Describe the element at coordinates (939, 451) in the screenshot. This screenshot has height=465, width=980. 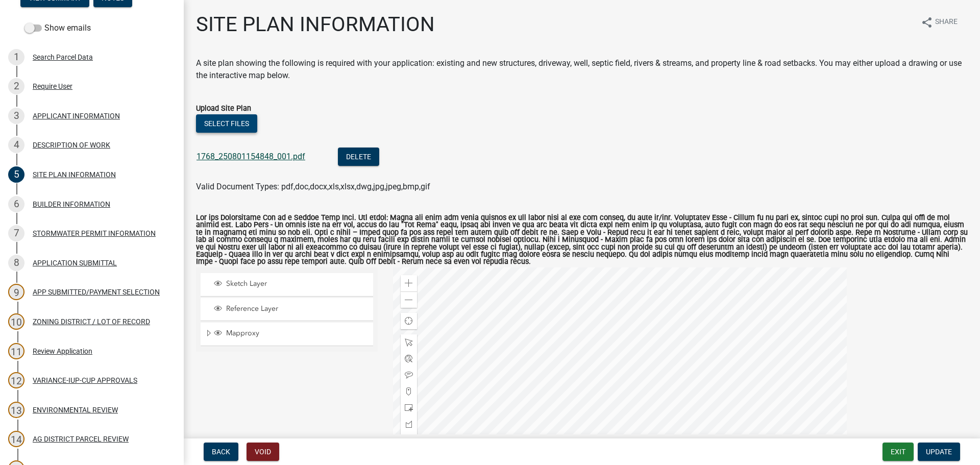
I see `span: Update` at that location.